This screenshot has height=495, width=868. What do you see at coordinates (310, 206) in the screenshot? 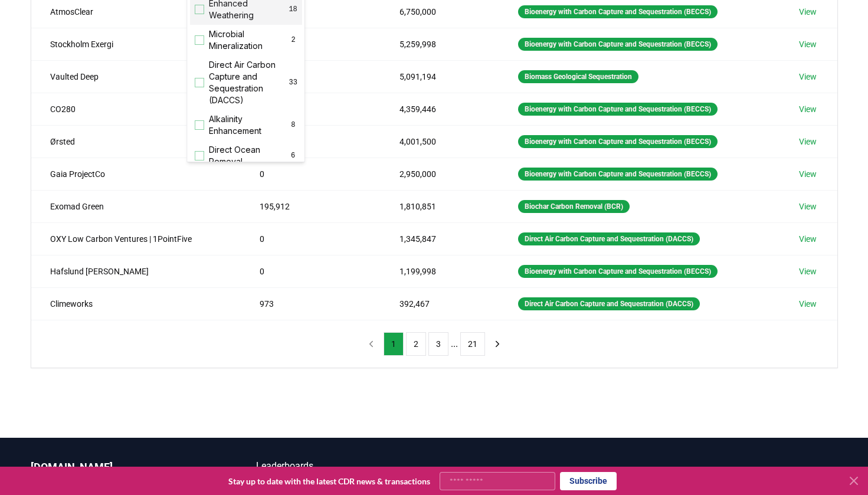
I see `td: 195,912` at bounding box center [310, 206].